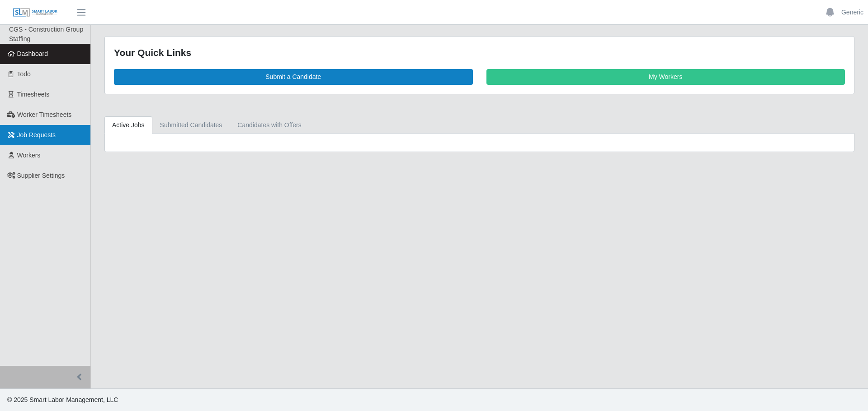 The width and height of the screenshot is (868, 411). What do you see at coordinates (46, 34) in the screenshot?
I see `span: CGS - Construction Group Staffing` at bounding box center [46, 34].